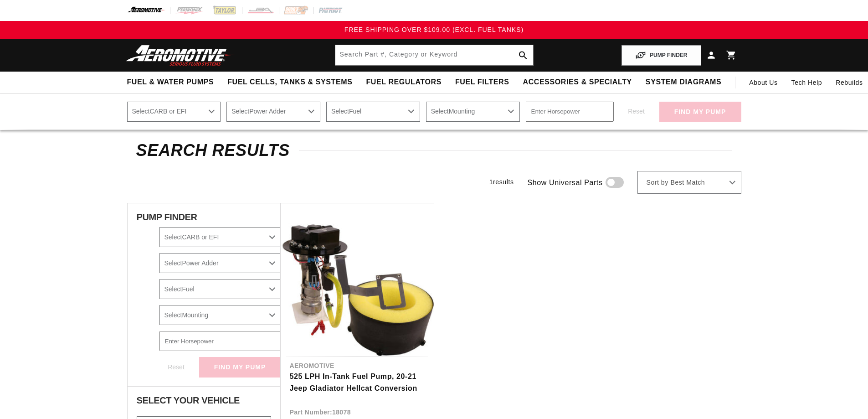 The image size is (868, 419). What do you see at coordinates (661, 55) in the screenshot?
I see `button: PUMP FINDER` at bounding box center [661, 55].